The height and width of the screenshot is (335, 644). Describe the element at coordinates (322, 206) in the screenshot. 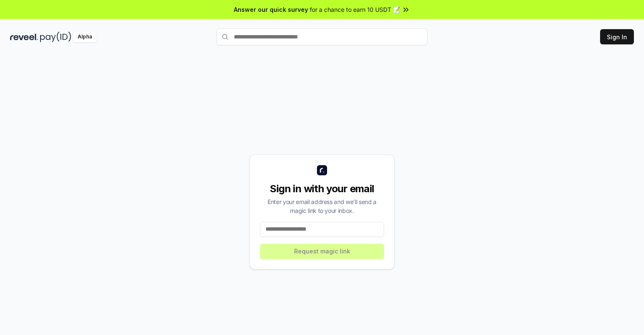

I see `div: Enter your email address and we’ll send a magic link to your inbox.` at that location.